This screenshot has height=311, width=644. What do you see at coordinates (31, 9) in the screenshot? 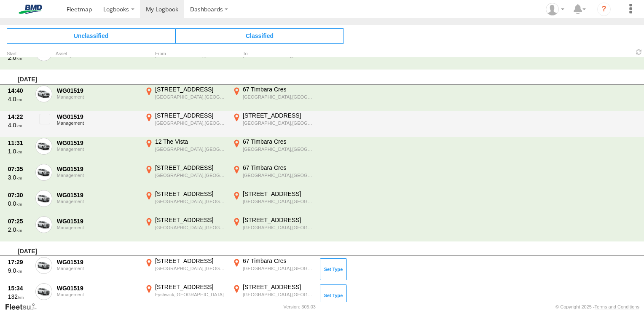
I see `img: bmd-logo.svg` at bounding box center [31, 9].